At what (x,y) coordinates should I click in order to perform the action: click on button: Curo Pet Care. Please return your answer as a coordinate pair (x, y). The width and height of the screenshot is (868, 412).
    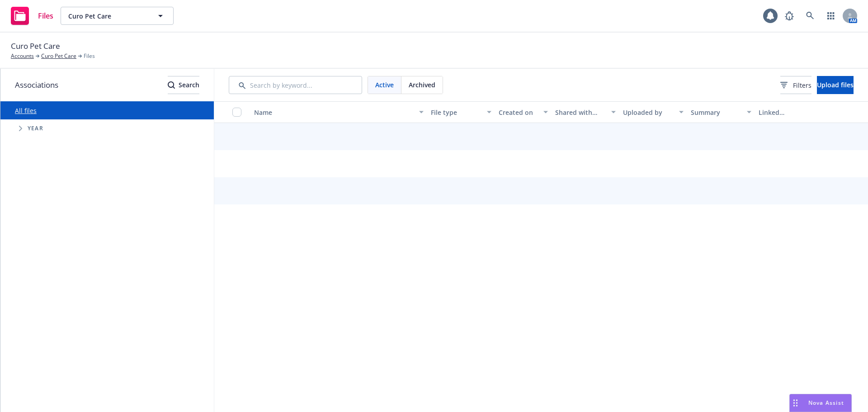
    Looking at the image, I should click on (117, 16).